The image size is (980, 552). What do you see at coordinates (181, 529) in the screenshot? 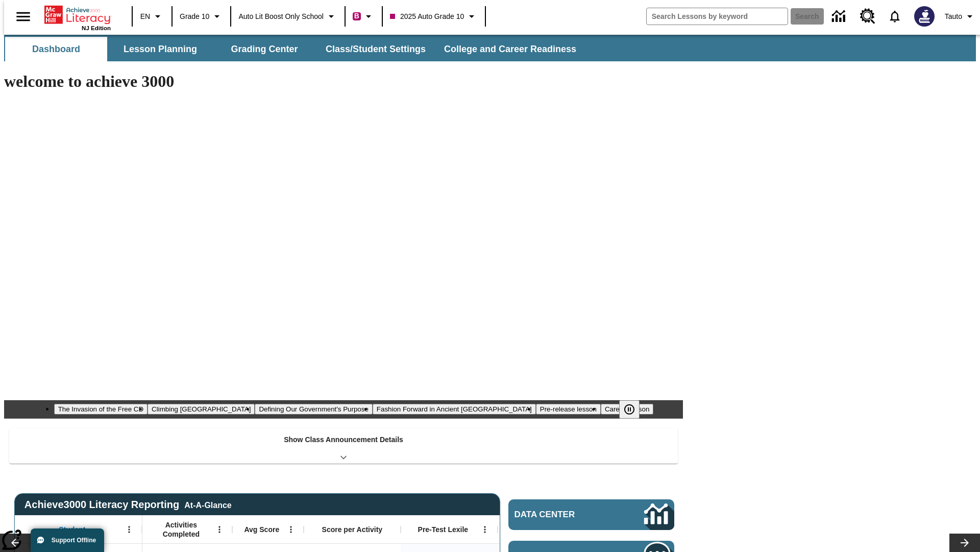
I see `span: Activities Completed` at bounding box center [181, 529].